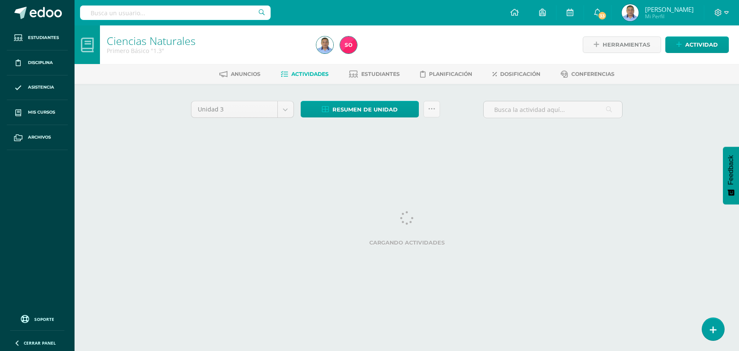 The image size is (739, 351). What do you see at coordinates (587, 74) in the screenshot?
I see `a: Conferencias` at bounding box center [587, 74].